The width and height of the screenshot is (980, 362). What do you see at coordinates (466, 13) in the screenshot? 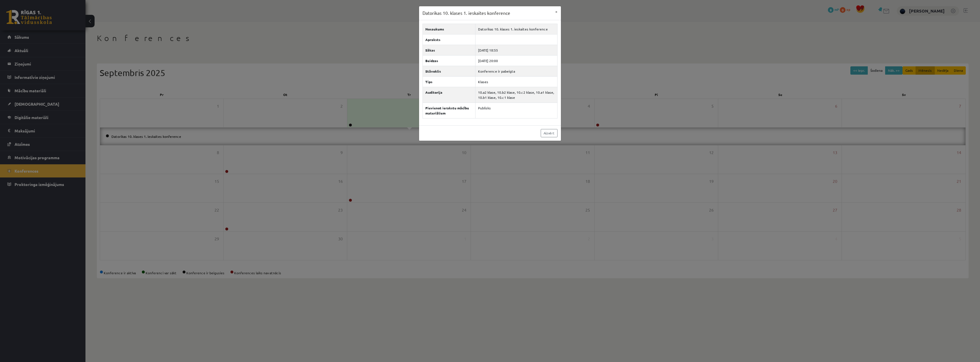
I see `h3: Datorikas 10. klases 1. ieskaites konference` at bounding box center [466, 13].